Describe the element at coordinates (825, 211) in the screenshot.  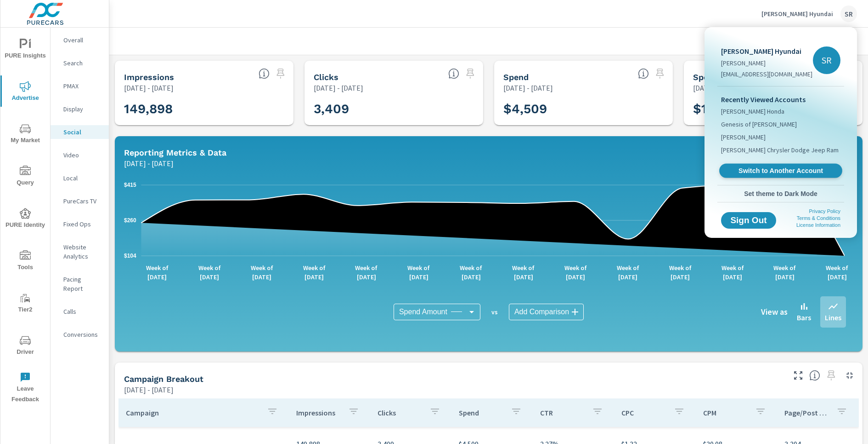
I see `a: Privacy Policy` at that location.